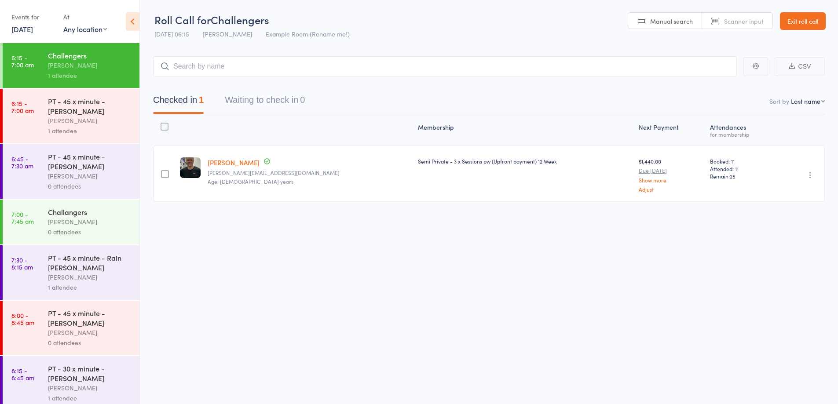 The width and height of the screenshot is (838, 404). Describe the element at coordinates (525, 130) in the screenshot. I see `div: Membership` at that location.